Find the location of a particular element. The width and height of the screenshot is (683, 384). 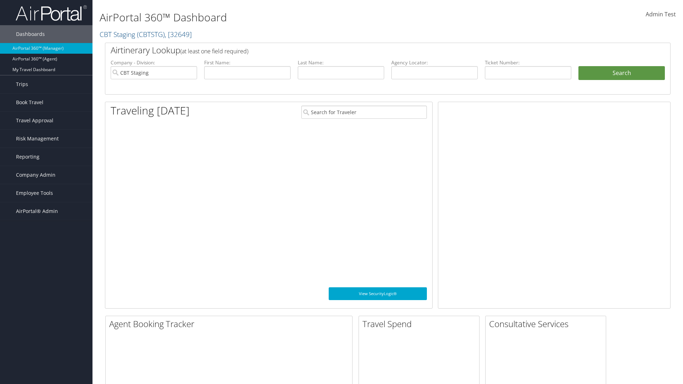

label: Ticket Number: is located at coordinates (528, 63).